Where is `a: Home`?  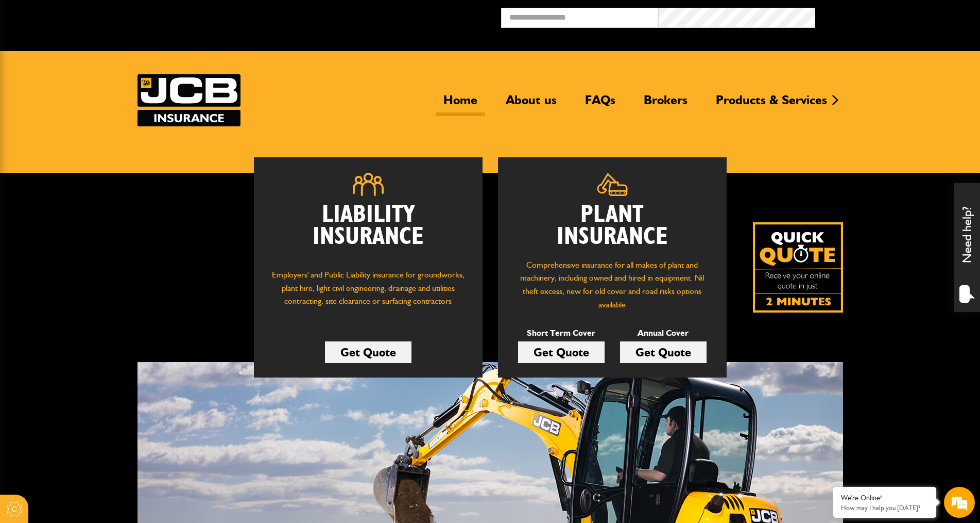 a: Home is located at coordinates (460, 104).